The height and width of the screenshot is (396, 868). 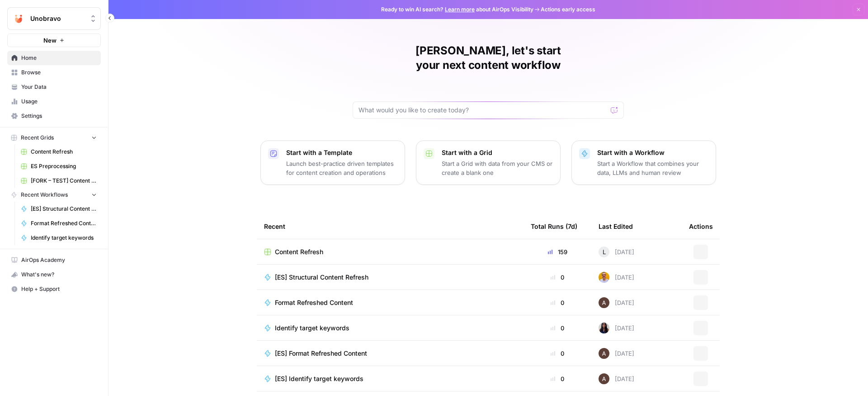 What do you see at coordinates (54, 19) in the screenshot?
I see `button: Workspace: Unobravo` at bounding box center [54, 19].